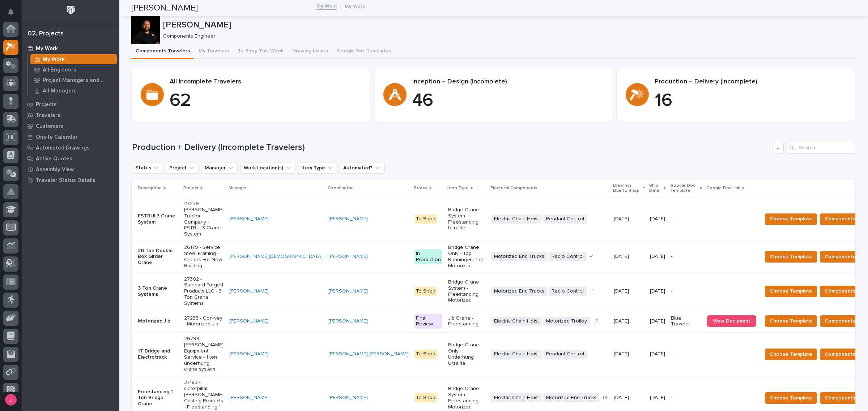 Image resolution: width=868 pixels, height=411 pixels. I want to click on p: All Incomplete Travelers, so click(265, 82).